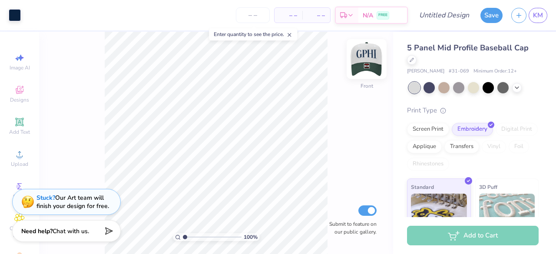 This screenshot has width=556, height=254. What do you see at coordinates (253, 34) in the screenshot?
I see `div: Enter quantity to see the price.` at bounding box center [253, 34].